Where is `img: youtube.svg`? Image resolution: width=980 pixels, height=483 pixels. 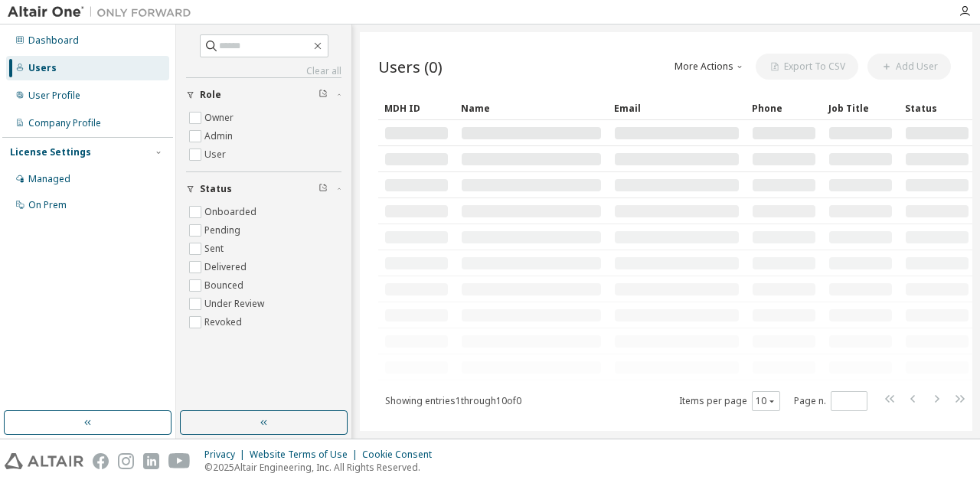
img: youtube.svg is located at coordinates (179, 460).